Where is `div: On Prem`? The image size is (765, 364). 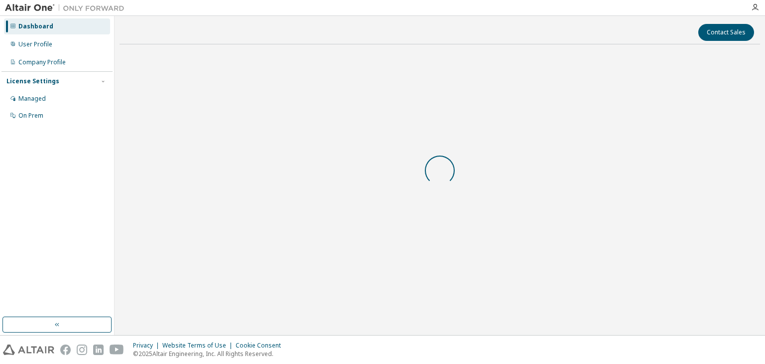
div: On Prem is located at coordinates (31, 116).